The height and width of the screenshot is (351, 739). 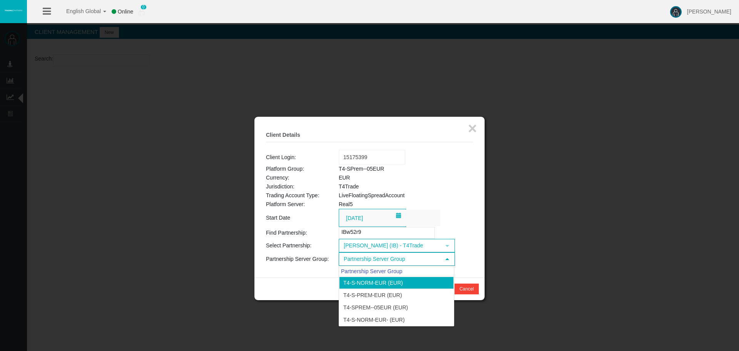 I want to click on img: user-image, so click(x=676, y=12).